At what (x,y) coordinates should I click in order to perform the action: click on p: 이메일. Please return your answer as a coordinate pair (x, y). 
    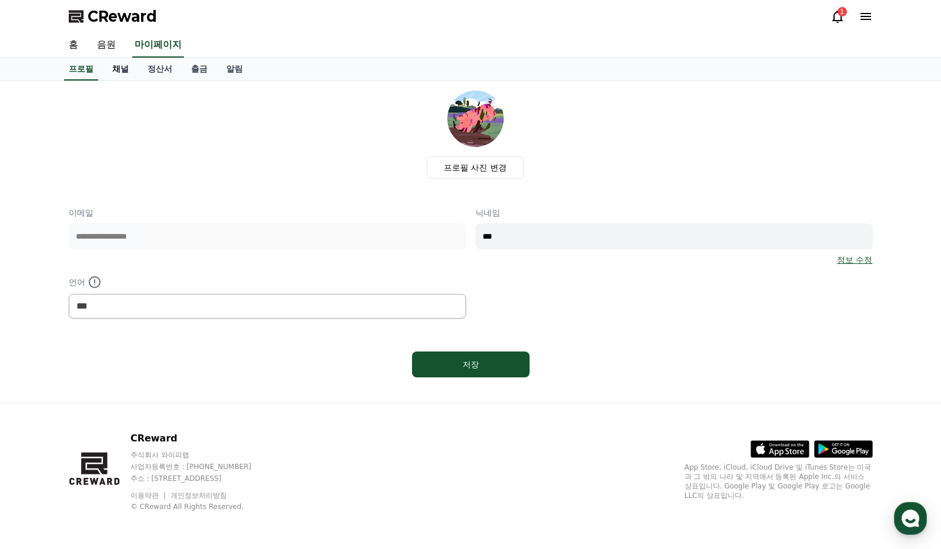
    Looking at the image, I should click on (267, 213).